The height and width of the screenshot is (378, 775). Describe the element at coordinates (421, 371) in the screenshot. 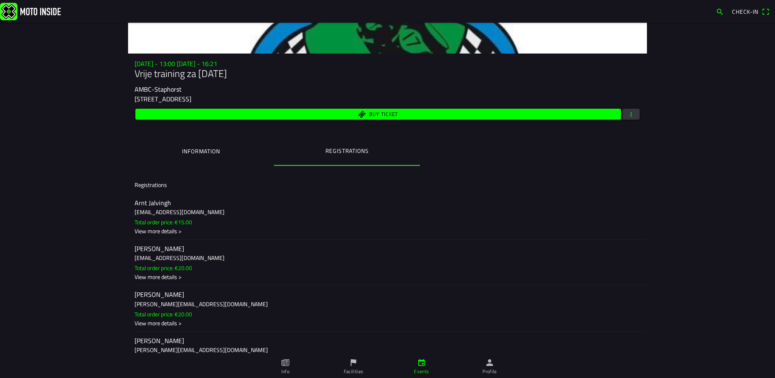

I see `ion-label: Events` at that location.